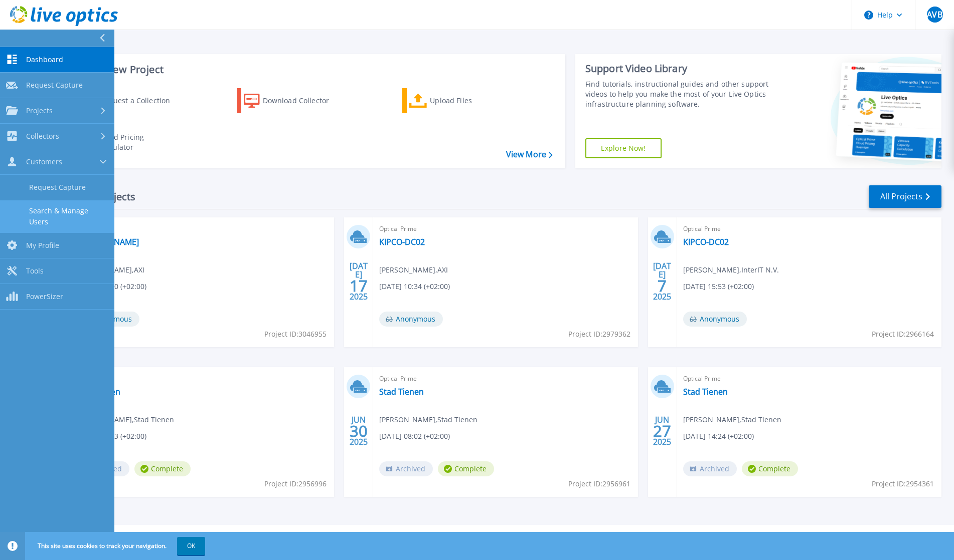 The image size is (954, 560). I want to click on span: Project ID: 2956961, so click(599, 484).